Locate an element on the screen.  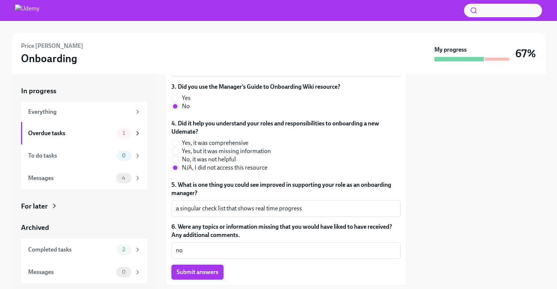
button: Submit answers is located at coordinates (197, 273).